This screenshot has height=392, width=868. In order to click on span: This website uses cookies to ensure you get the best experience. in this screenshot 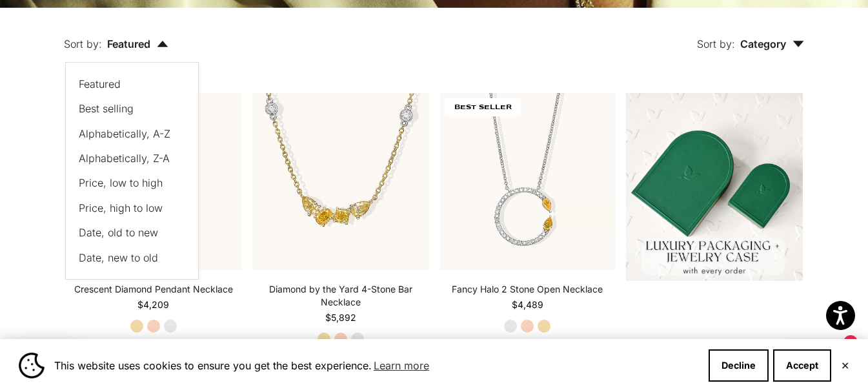, I will do `click(376, 365)`.